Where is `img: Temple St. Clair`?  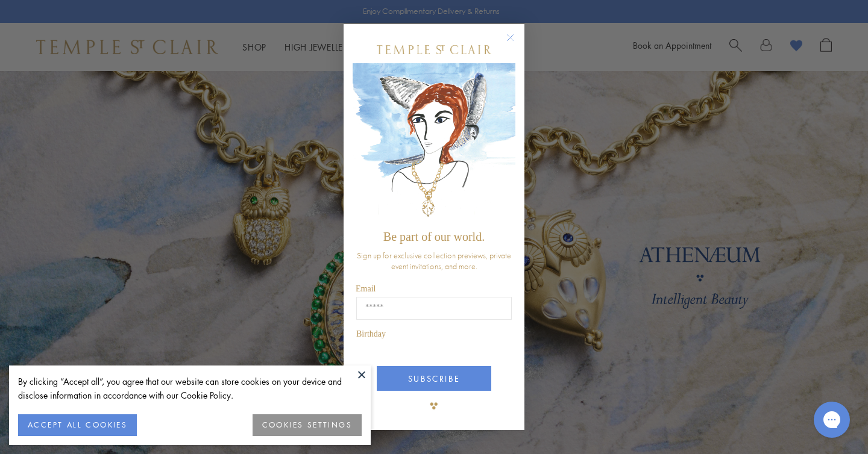 img: Temple St. Clair is located at coordinates (434, 49).